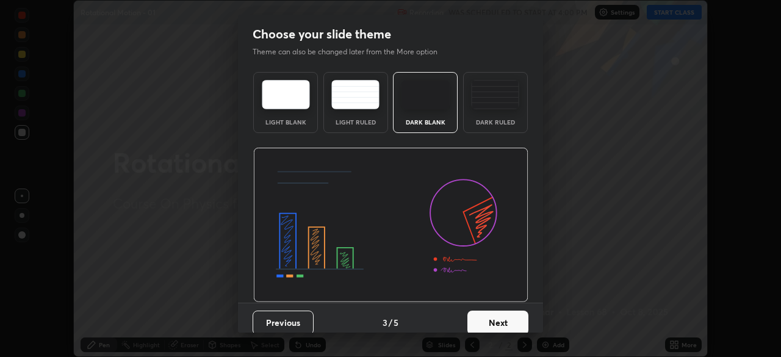  I want to click on button: Previous, so click(283, 323).